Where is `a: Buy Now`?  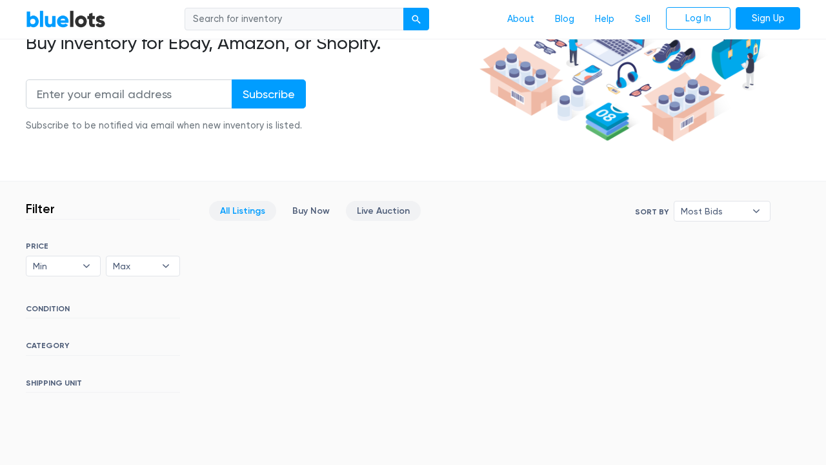
a: Buy Now is located at coordinates (311, 210).